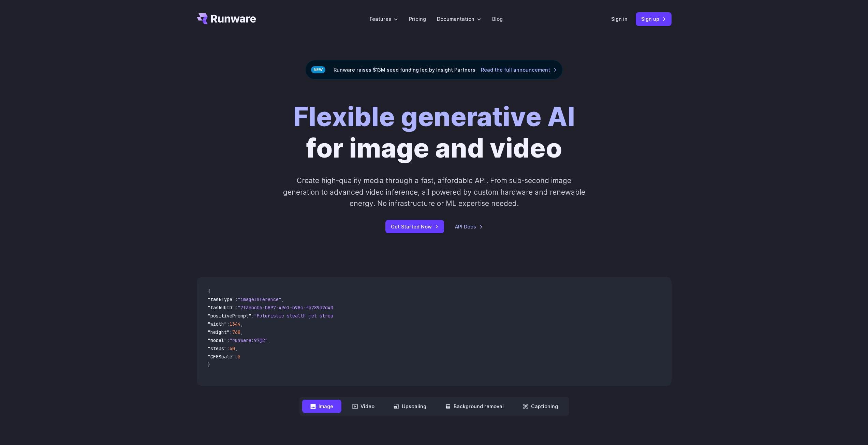 Image resolution: width=868 pixels, height=445 pixels. I want to click on span: "runware:97@2", so click(249, 340).